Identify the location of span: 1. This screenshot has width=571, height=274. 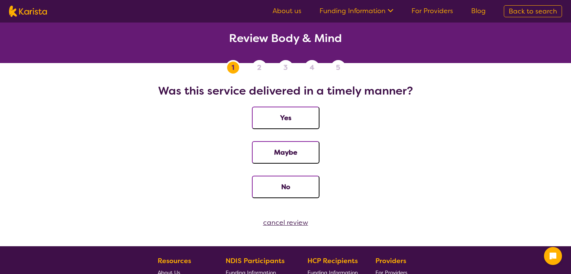
(233, 68).